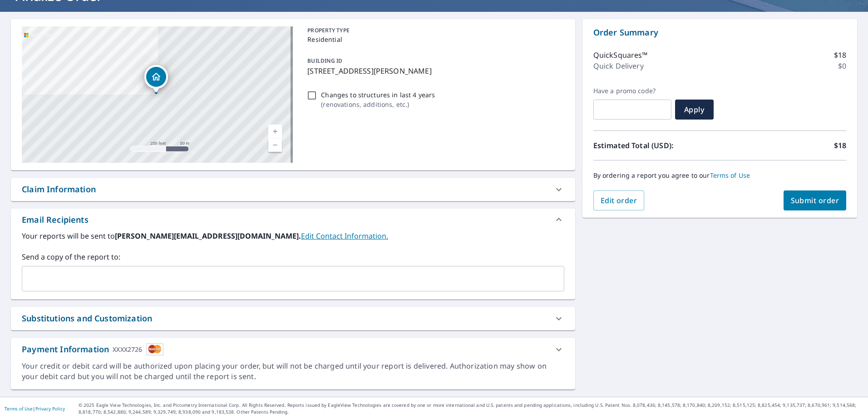  Describe the element at coordinates (619, 200) in the screenshot. I see `span: Edit order` at that location.